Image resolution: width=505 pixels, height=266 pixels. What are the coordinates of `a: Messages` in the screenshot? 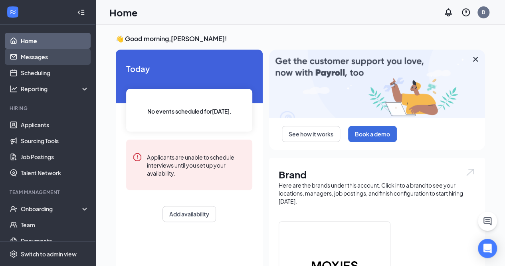 It's located at (55, 57).